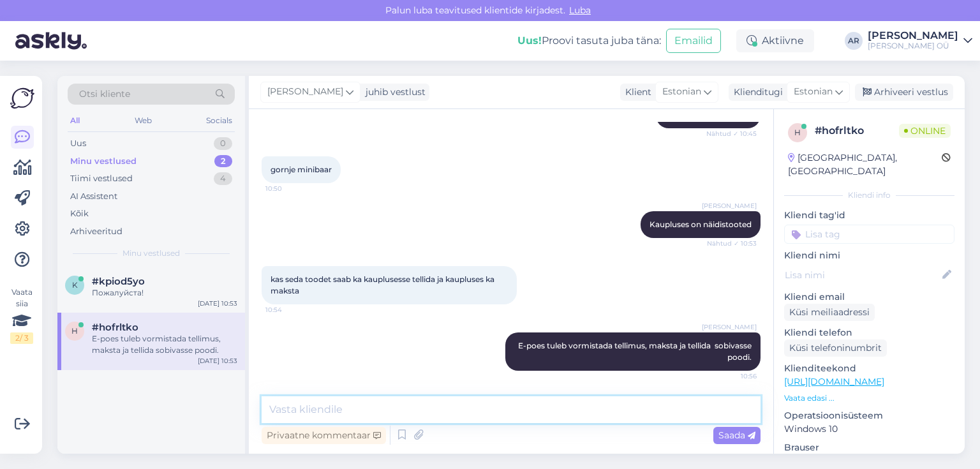 This screenshot has height=469, width=980. What do you see at coordinates (219, 121) in the screenshot?
I see `div: Socials` at bounding box center [219, 121].